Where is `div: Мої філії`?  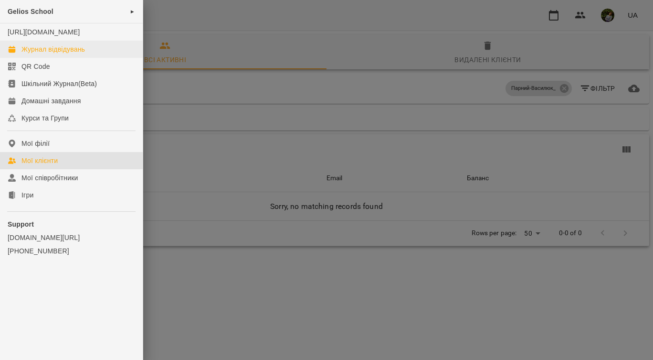
div: Мої філії is located at coordinates (35, 143).